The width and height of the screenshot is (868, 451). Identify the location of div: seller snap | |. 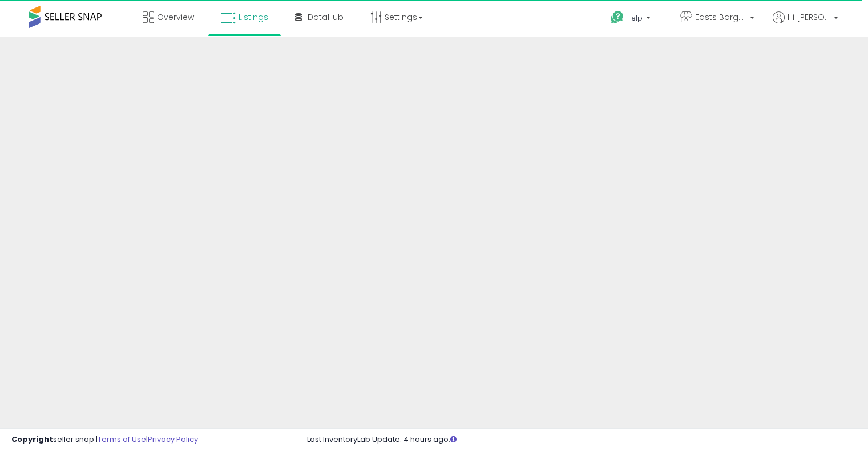
(104, 440).